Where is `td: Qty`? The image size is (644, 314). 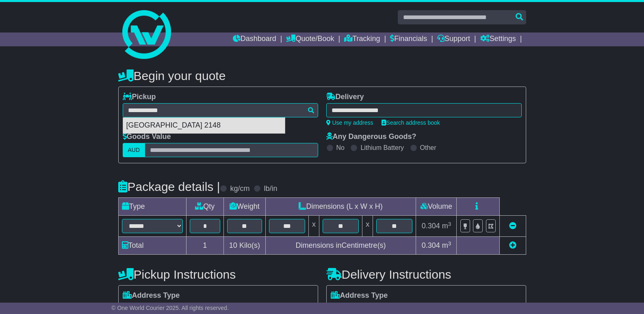 td: Qty is located at coordinates (205, 207).